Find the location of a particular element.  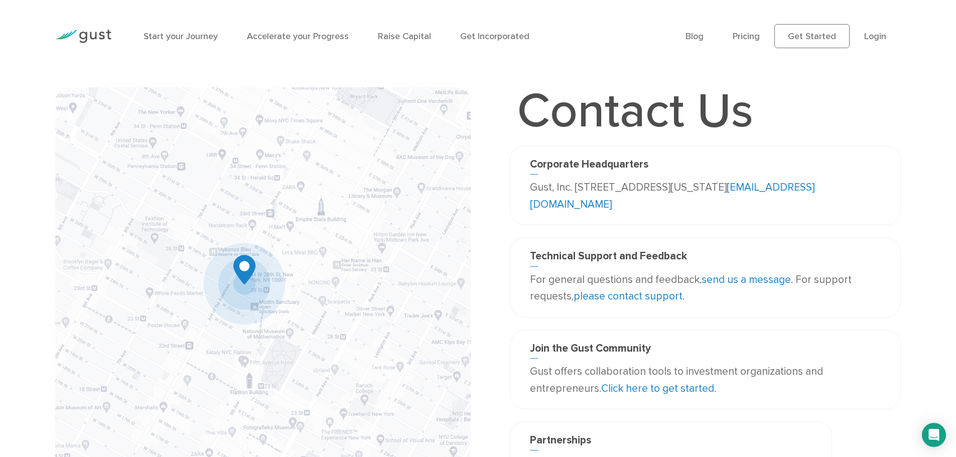

p: Gust offers collaboration tools to investment organizations and entrepreneurs. . is located at coordinates (705, 380).